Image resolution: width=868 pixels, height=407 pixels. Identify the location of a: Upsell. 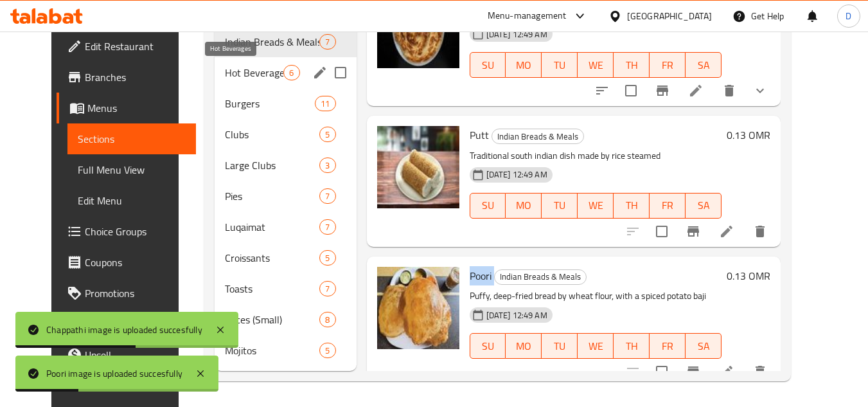
(127, 355).